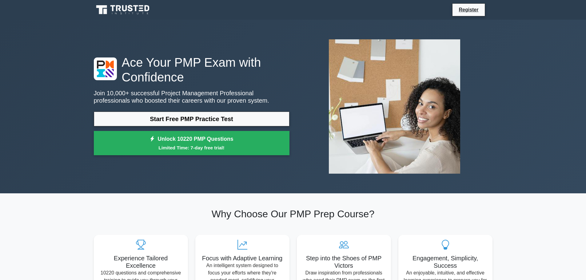 This screenshot has height=280, width=586. Describe the element at coordinates (242, 258) in the screenshot. I see `h5: Focus with Adaptive Learning` at that location.